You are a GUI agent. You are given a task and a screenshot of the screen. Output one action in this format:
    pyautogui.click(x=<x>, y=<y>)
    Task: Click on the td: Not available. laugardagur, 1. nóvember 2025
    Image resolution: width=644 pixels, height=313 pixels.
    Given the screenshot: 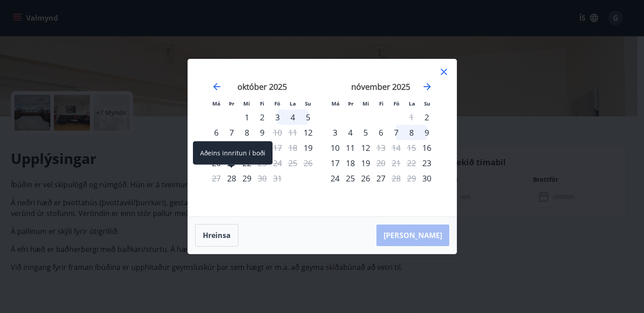 What is the action you would take?
    pyautogui.click(x=411, y=117)
    